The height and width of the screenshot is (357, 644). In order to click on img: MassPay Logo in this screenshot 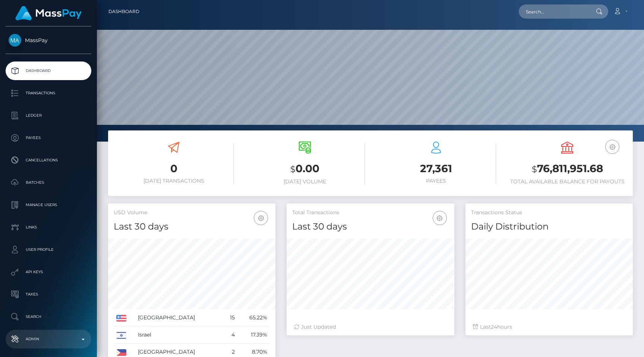, I will do `click(48, 13)`.